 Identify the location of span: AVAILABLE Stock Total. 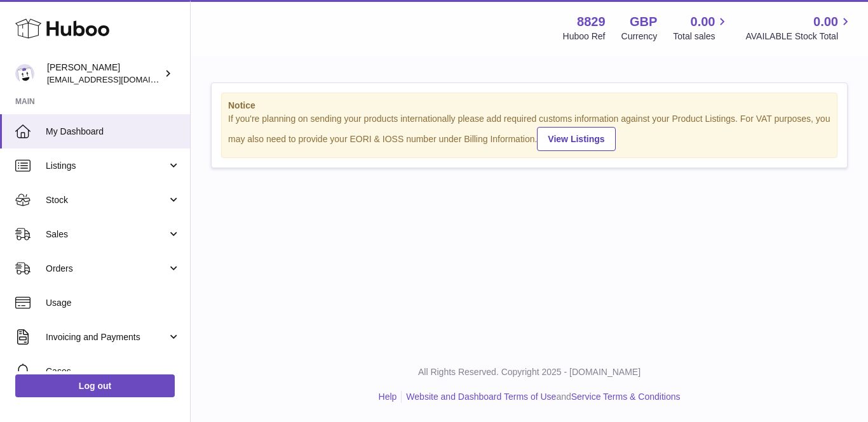
(799, 36).